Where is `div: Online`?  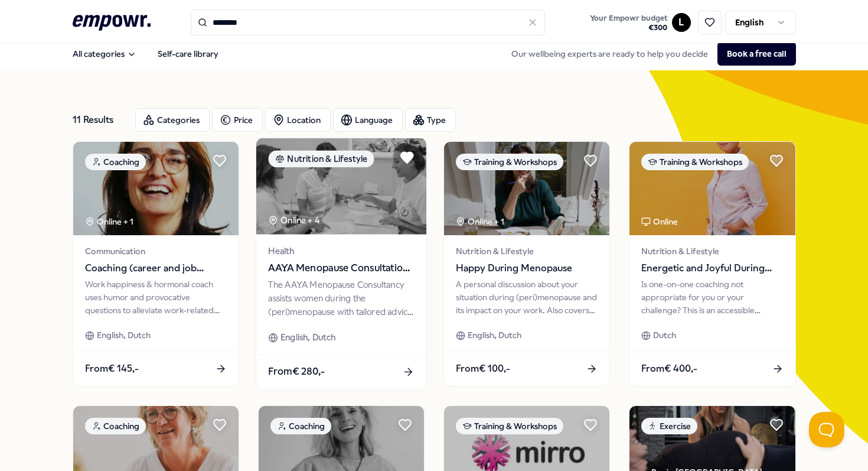
div: Online is located at coordinates (660, 222).